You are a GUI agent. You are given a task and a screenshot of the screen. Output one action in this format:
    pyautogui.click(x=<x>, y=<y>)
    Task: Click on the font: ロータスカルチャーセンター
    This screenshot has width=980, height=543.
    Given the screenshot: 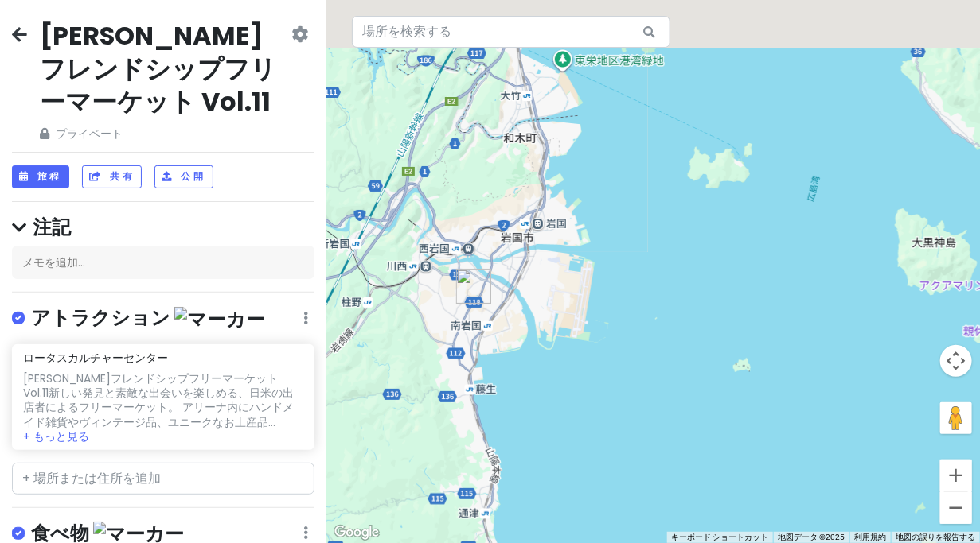 What is the action you would take?
    pyautogui.click(x=95, y=358)
    